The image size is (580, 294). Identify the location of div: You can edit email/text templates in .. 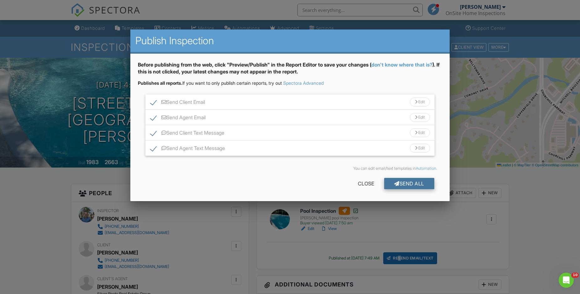
(290, 168).